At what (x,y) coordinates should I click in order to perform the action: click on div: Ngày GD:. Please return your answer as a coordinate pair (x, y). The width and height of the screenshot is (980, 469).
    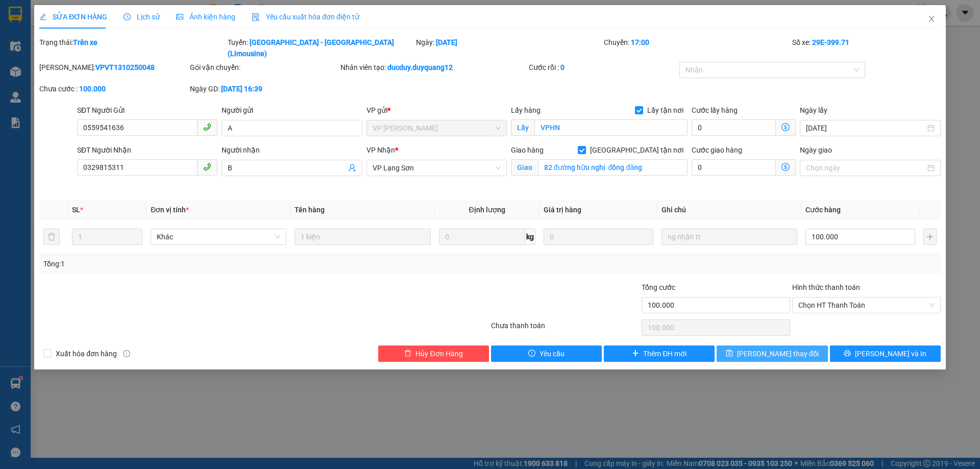
    Looking at the image, I should click on (264, 89).